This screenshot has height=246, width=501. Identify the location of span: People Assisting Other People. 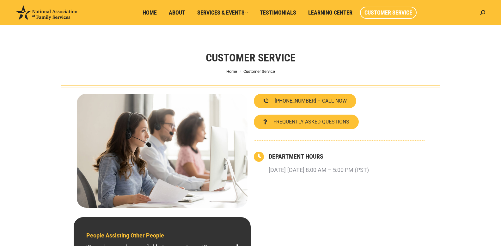
(125, 235).